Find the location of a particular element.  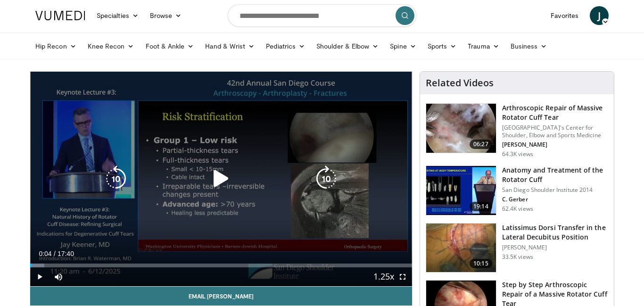

span: 06:27 is located at coordinates (481, 144).